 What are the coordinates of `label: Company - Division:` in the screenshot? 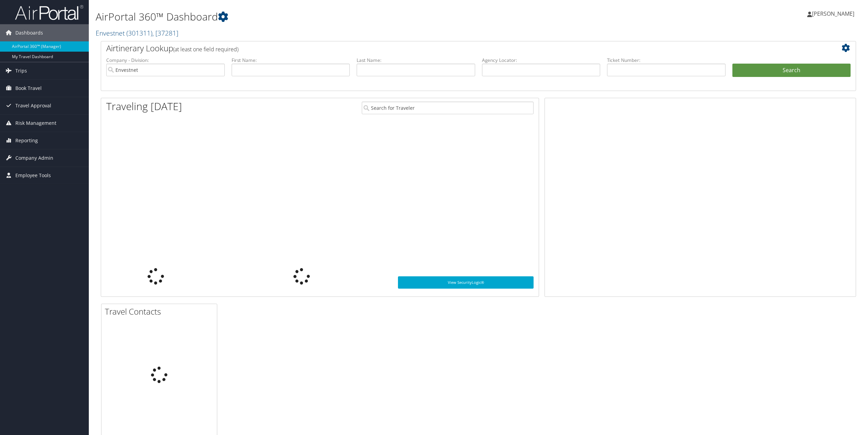 It's located at (166, 60).